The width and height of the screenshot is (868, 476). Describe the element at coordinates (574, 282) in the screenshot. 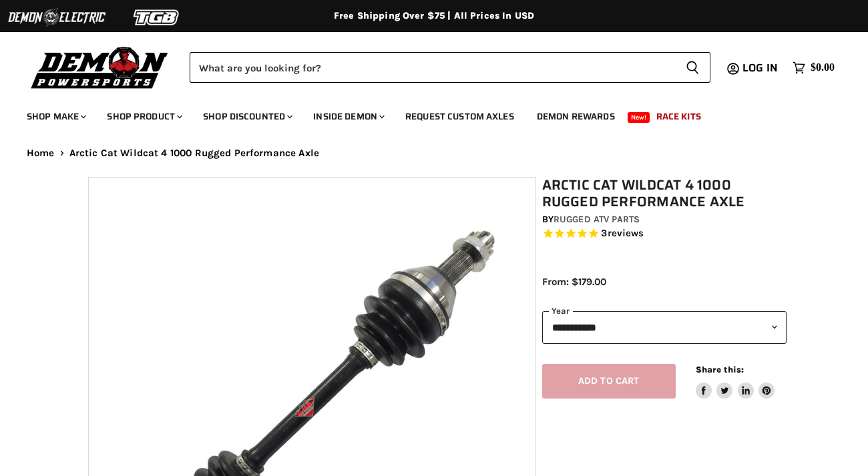

I see `span: From: $179.00` at that location.